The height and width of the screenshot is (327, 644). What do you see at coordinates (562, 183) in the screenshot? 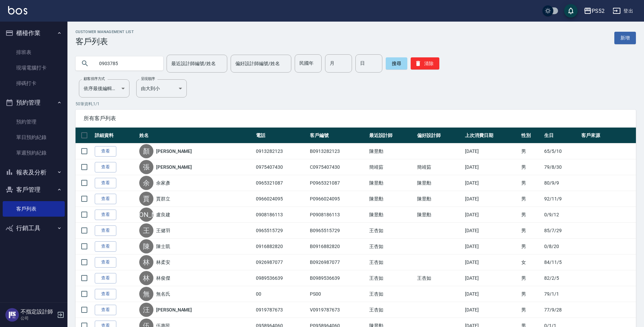
I see `td: 80/9/9` at bounding box center [562, 183].